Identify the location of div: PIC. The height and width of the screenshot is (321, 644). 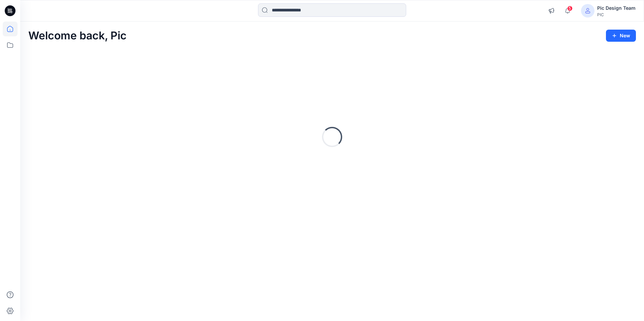
(617, 15).